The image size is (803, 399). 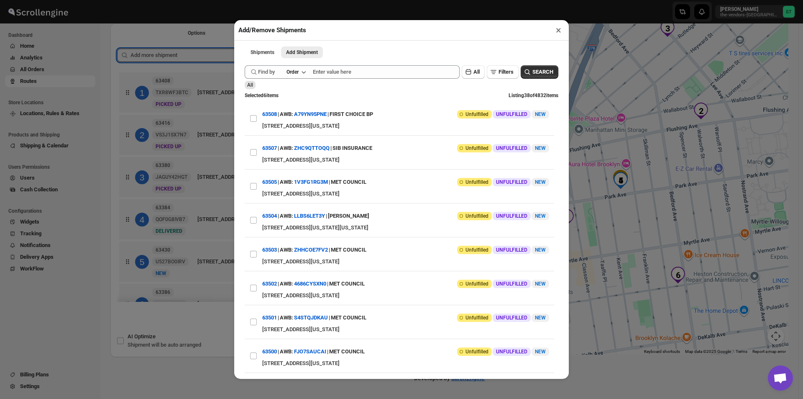 I want to click on button: Filters, so click(x=503, y=72).